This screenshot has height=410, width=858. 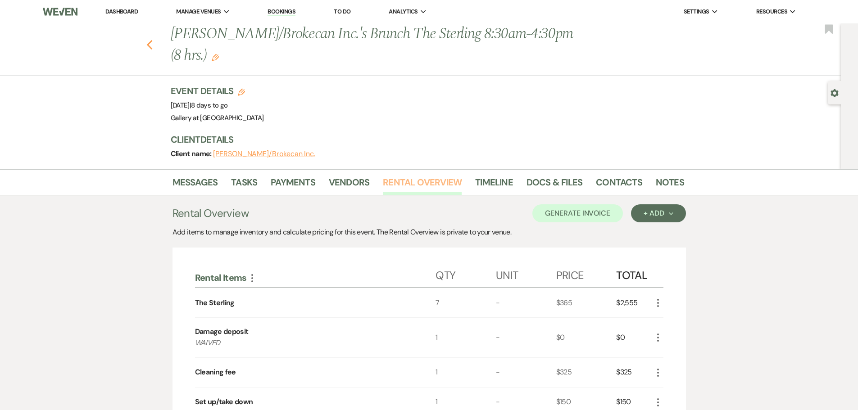 I want to click on span: Manage Venues, so click(x=198, y=12).